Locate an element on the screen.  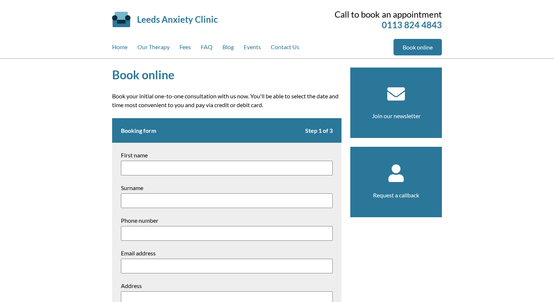
p: Book your initial one-to-one consultation with us now. You'll be able to select the date and time... is located at coordinates (227, 100).